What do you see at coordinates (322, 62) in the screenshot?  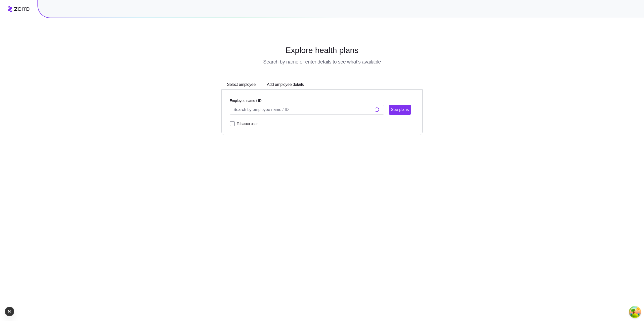 I see `h3: Search by name or enter details to see what’s available` at bounding box center [322, 62].